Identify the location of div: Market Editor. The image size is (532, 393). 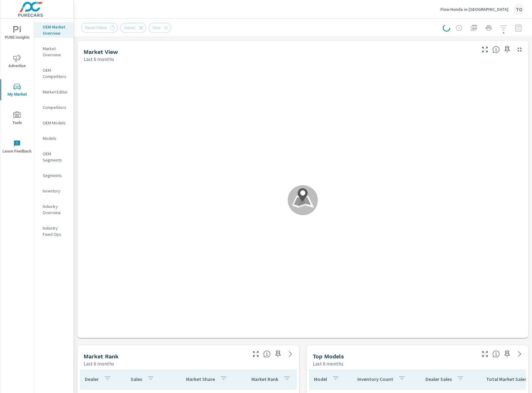
(54, 92).